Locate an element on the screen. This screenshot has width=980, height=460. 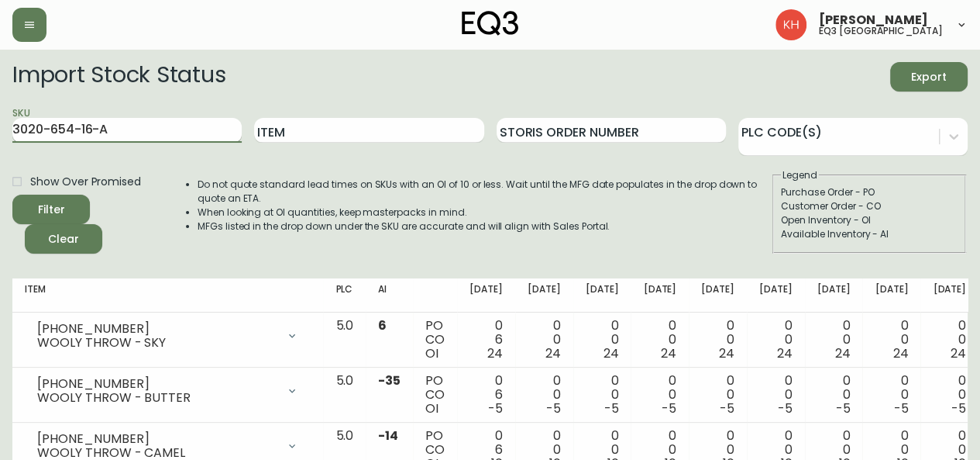
div: Customer Order - CO is located at coordinates (870, 207).